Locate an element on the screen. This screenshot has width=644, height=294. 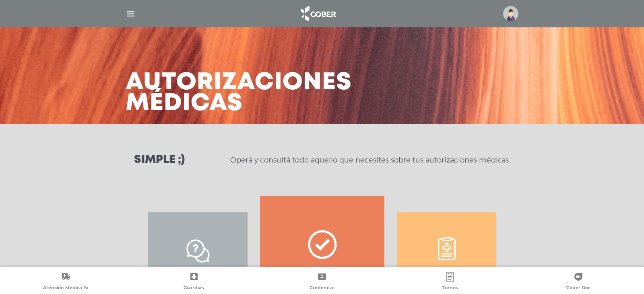
h3: Autorizaciones médicas is located at coordinates (238, 93).